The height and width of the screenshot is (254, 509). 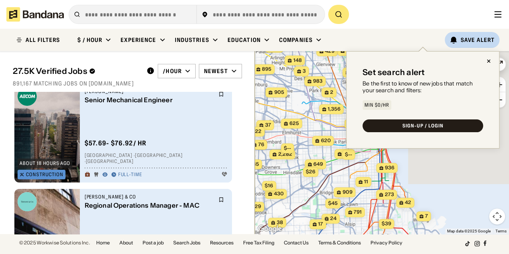 What do you see at coordinates (334, 219) in the screenshot?
I see `span: 24` at bounding box center [334, 219].